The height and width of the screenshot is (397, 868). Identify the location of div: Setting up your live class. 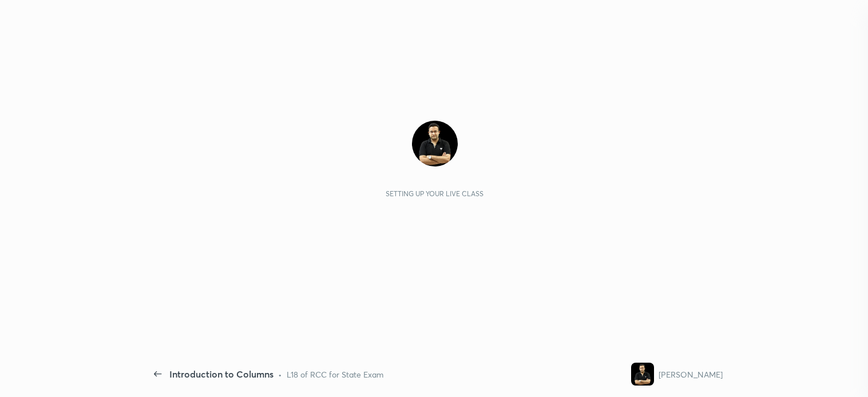
(434, 193).